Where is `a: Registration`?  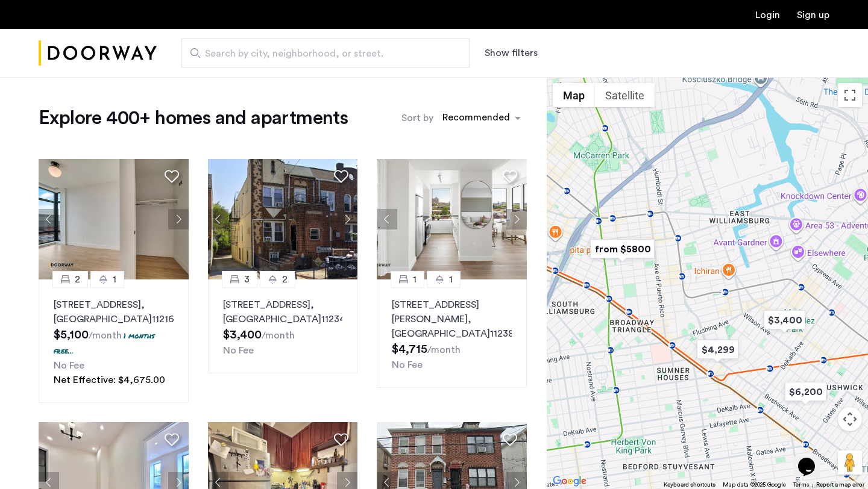
a: Registration is located at coordinates (813, 15).